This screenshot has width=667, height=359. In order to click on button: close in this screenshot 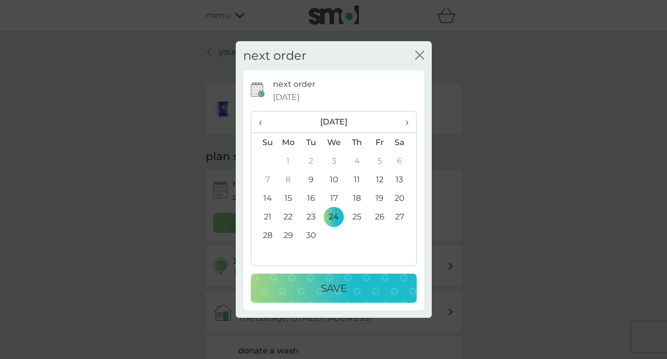, I will do `click(420, 56)`.